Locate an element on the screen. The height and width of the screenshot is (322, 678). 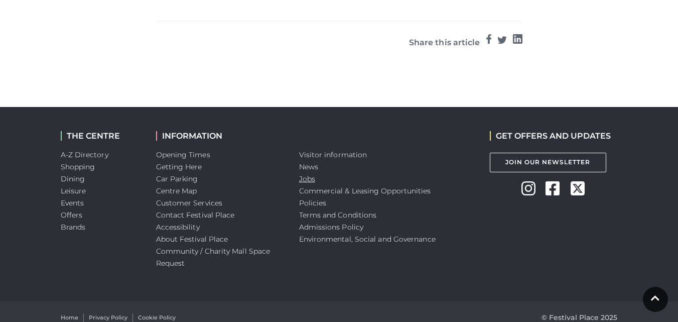
a: Admissions Policy is located at coordinates (331, 227).